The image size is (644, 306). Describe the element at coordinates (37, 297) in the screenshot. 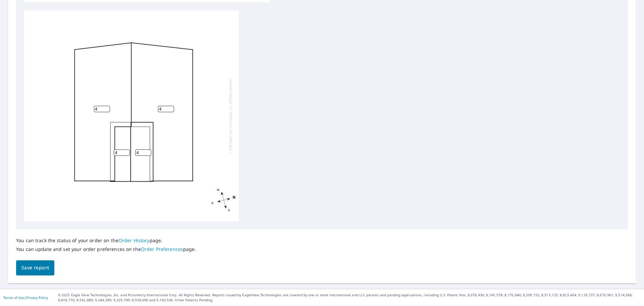

I see `a: Privacy Policy` at that location.